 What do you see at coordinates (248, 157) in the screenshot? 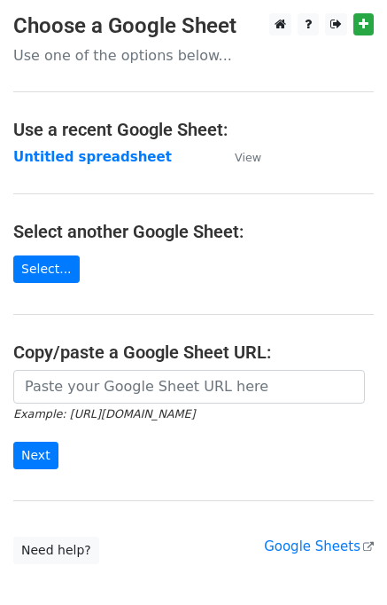
I see `small: View` at bounding box center [248, 157].